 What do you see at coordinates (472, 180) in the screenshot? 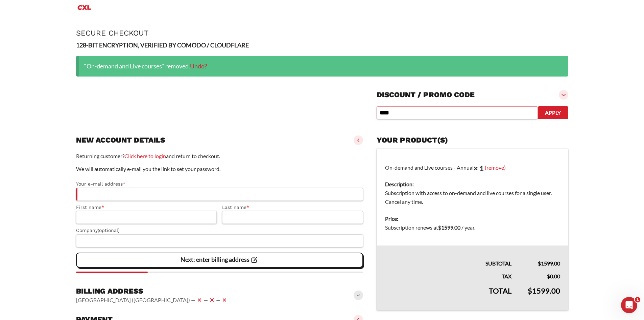
I see `td: On-demand and Live courses - Annual` at bounding box center [472, 180].